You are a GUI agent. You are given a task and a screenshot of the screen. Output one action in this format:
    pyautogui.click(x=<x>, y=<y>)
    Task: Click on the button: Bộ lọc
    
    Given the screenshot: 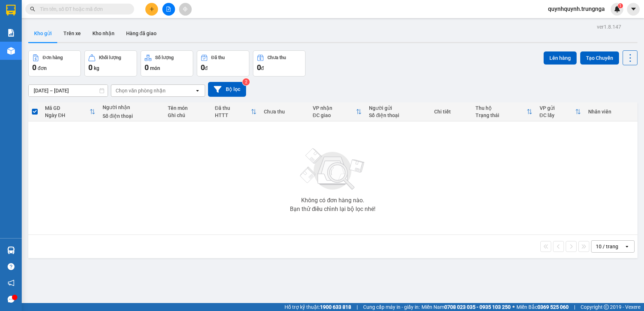 What is the action you would take?
    pyautogui.click(x=227, y=89)
    